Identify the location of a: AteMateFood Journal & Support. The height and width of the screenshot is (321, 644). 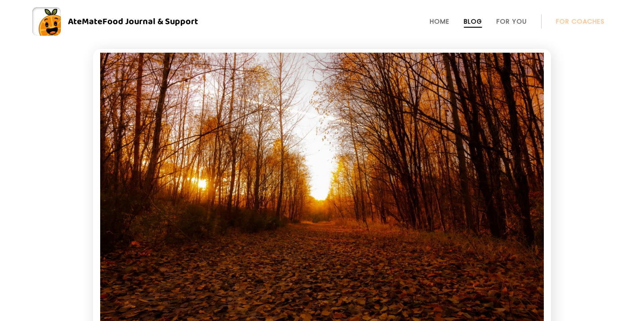
(322, 21).